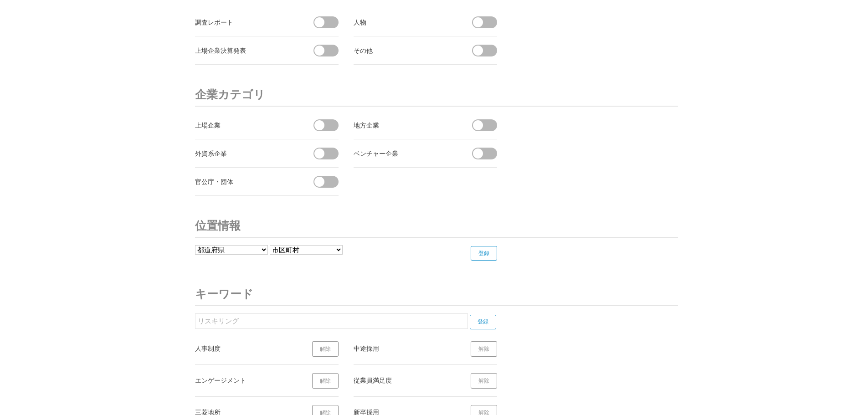 The image size is (868, 415). What do you see at coordinates (246, 22) in the screenshot?
I see `div: 調査レポート` at bounding box center [246, 22].